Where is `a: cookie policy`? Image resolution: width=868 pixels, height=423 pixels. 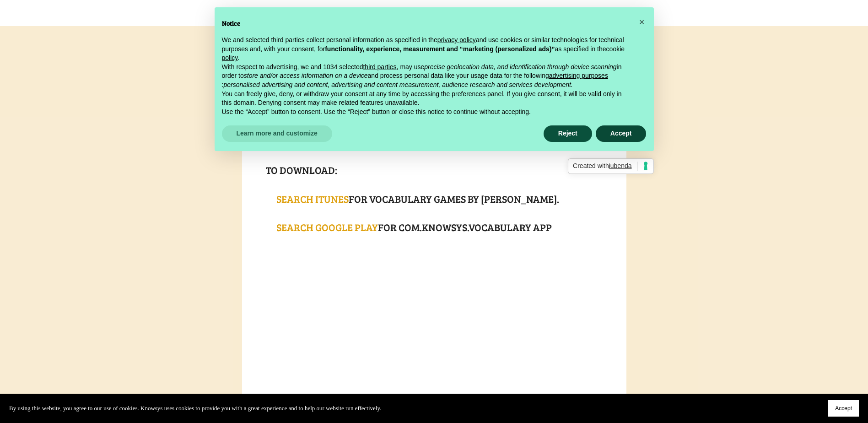 a: cookie policy is located at coordinates (424, 53).